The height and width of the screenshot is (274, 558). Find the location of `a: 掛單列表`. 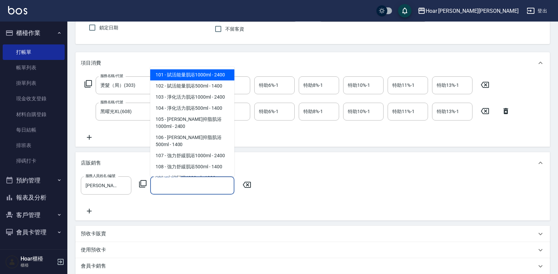

a: 掛單列表 is located at coordinates (34, 83).